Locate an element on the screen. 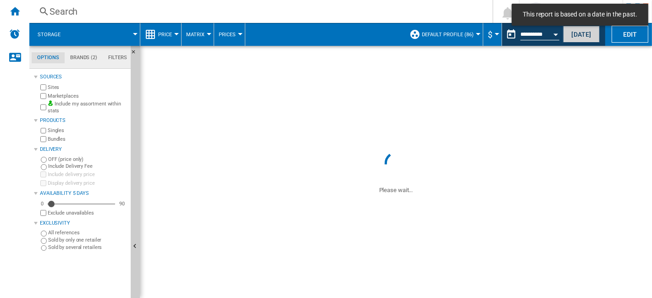  span: Matrix is located at coordinates (195, 34).